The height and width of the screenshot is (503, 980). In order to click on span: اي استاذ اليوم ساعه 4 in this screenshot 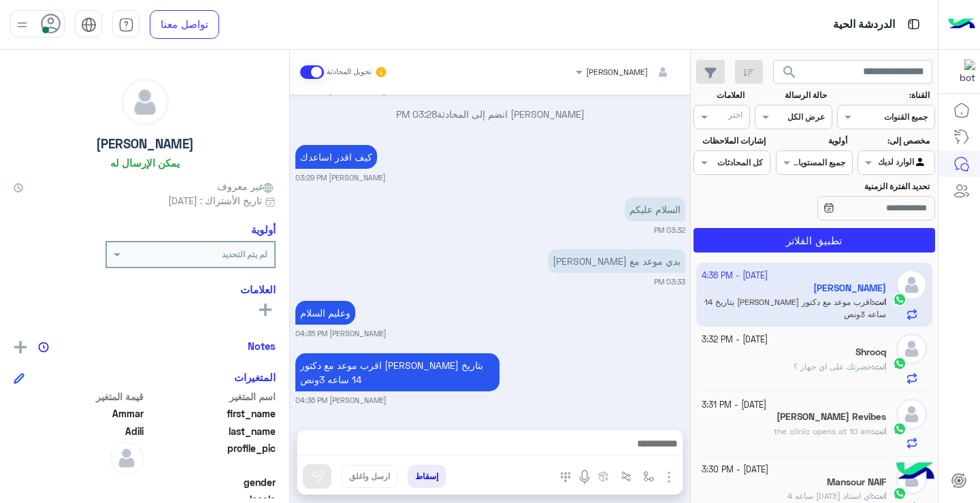, I will do `click(830, 496)`.